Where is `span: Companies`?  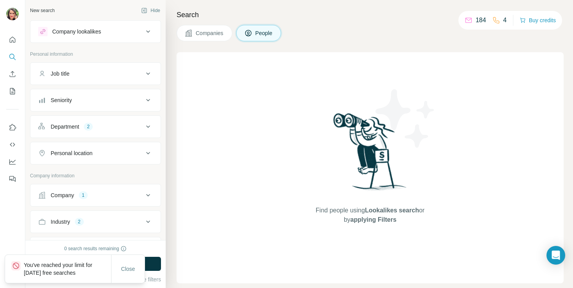 span: Companies is located at coordinates (210, 33).